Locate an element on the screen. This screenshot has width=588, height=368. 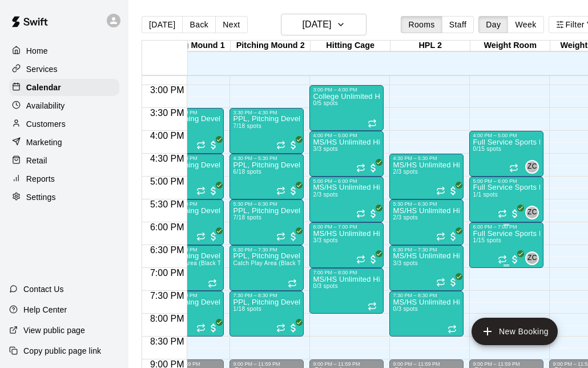
div: 6:30 PM – 7:30 PM is located at coordinates (427, 250).